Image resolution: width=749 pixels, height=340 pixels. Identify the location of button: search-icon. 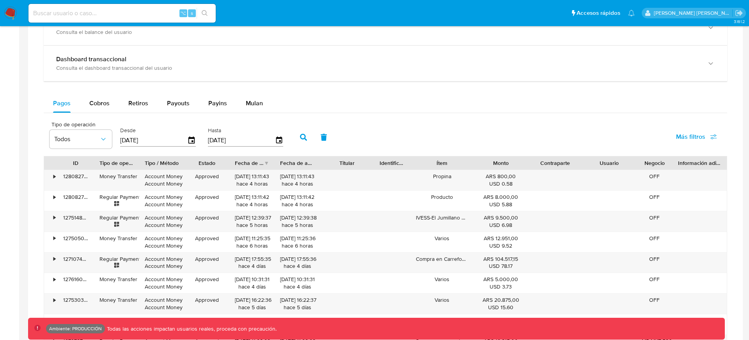
(204, 13).